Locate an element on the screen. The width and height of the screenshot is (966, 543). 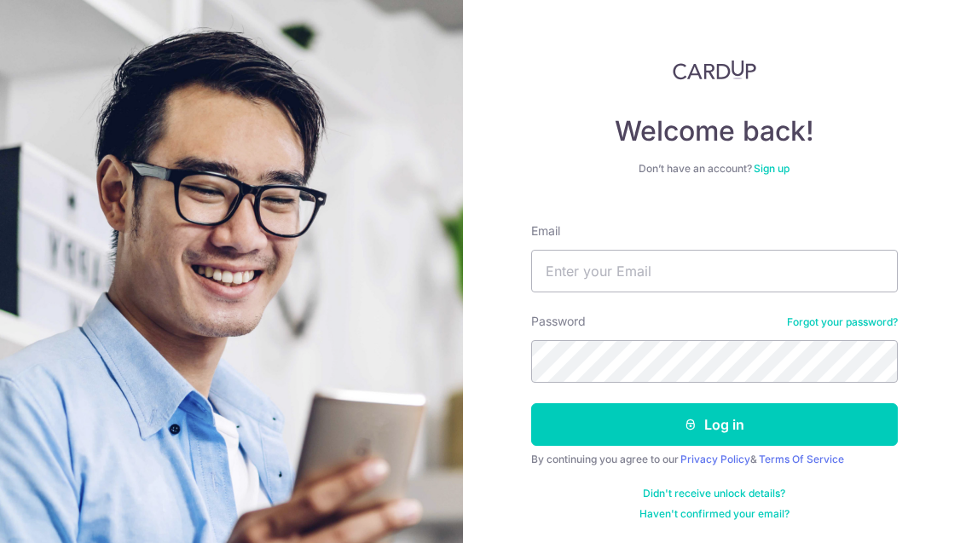
a: Privacy Policy is located at coordinates (715, 459).